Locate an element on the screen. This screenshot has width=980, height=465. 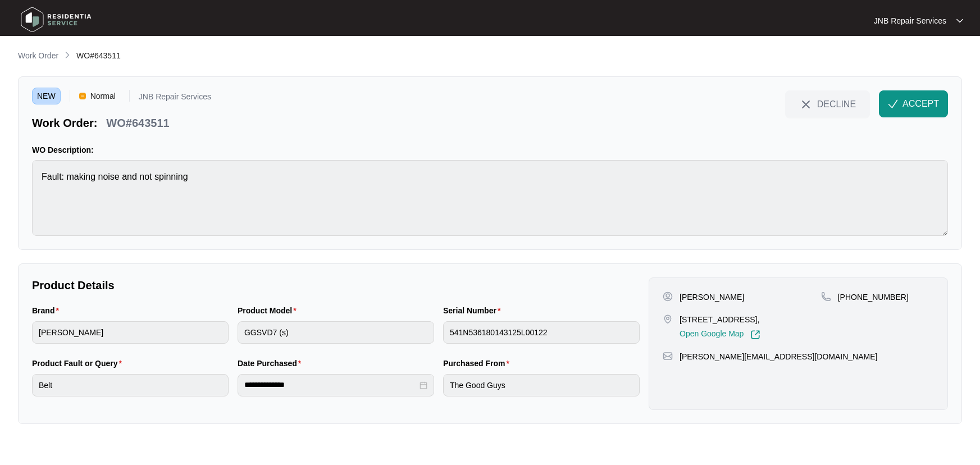
p: Work Order is located at coordinates (38, 56).